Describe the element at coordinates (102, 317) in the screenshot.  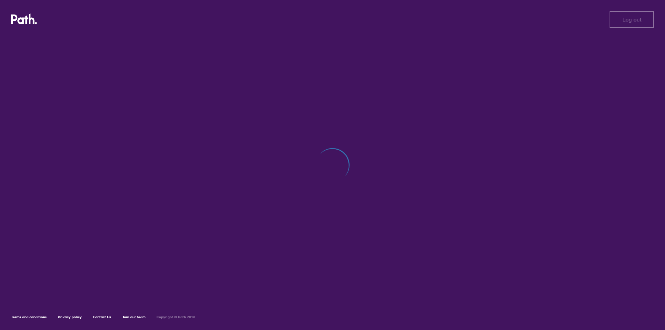
I see `a: Contact Us` at that location.